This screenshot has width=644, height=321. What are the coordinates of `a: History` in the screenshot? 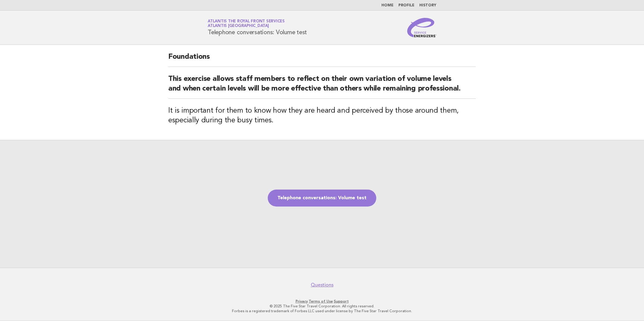 It's located at (428, 6).